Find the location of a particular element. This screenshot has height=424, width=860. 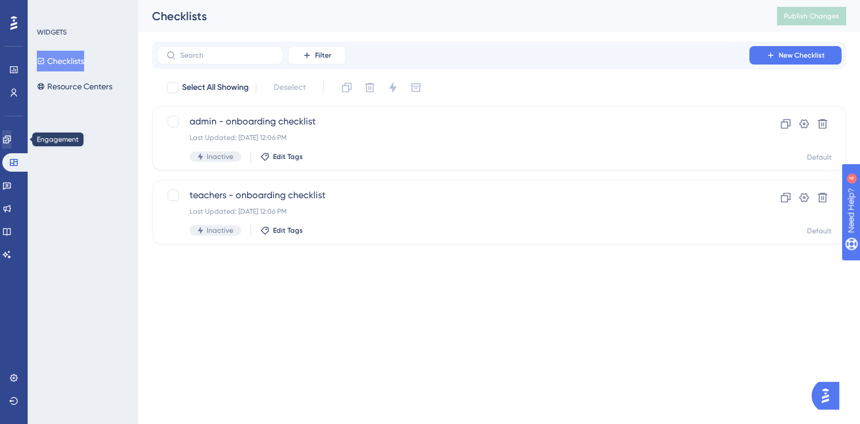

span: Need Help? is located at coordinates (50, 10).